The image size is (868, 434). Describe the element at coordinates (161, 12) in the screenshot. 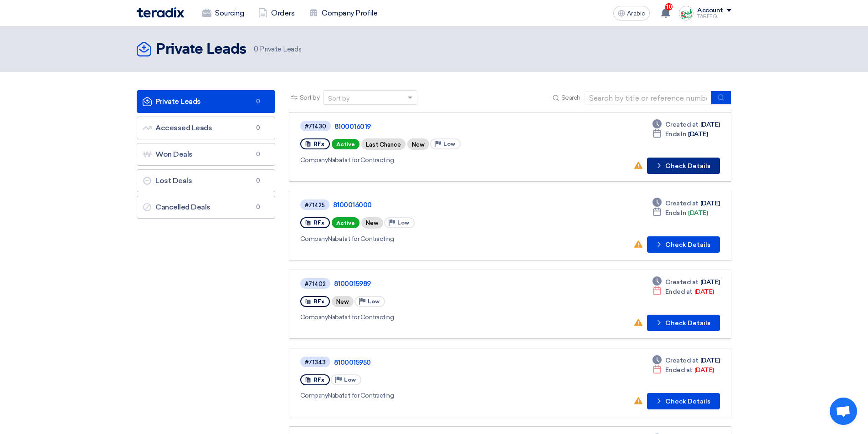

I see `img: Teradix logo` at that location.